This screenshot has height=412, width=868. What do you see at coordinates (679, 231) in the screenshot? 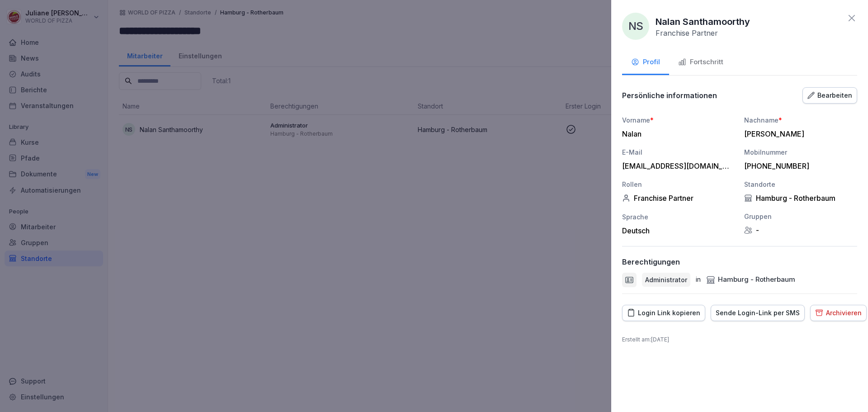
I see `div: Deutsch` at bounding box center [679, 231].